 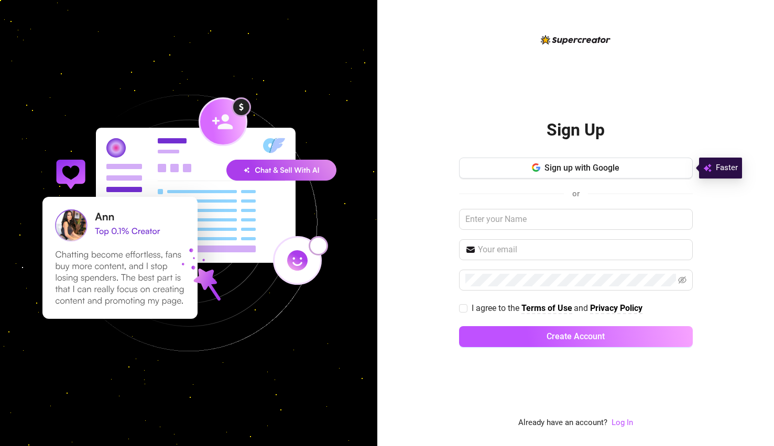 I want to click on button: Create Account, so click(x=576, y=337).